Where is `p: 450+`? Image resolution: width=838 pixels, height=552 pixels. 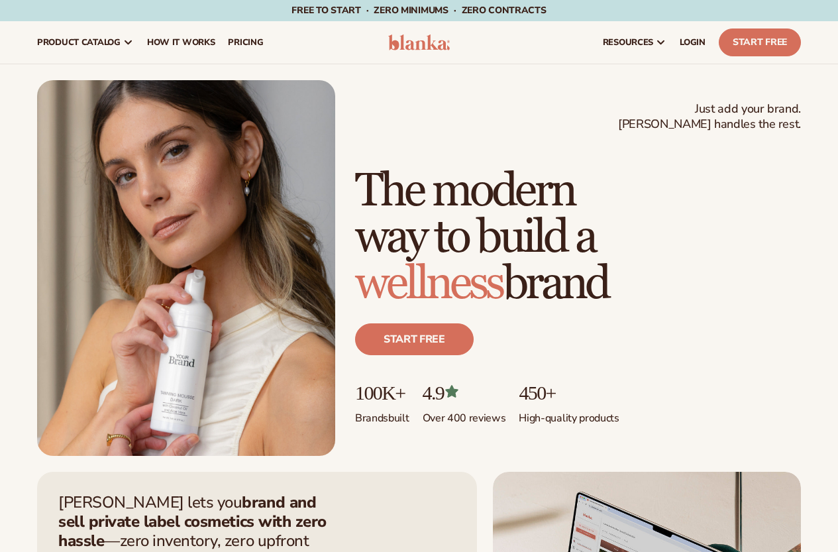
p: 450+ is located at coordinates (568, 392).